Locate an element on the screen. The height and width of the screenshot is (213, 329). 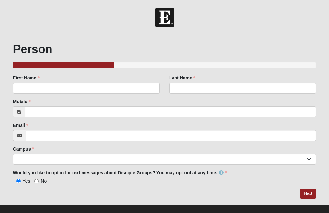
label: Mobile is located at coordinates (22, 102).